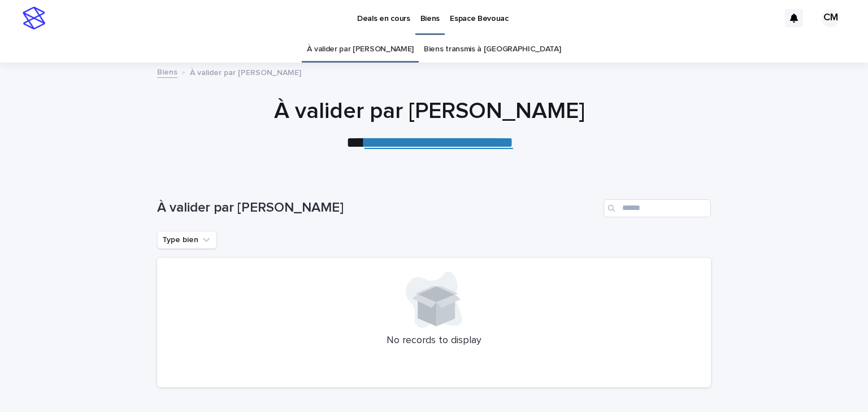 The height and width of the screenshot is (412, 868). Describe the element at coordinates (34, 18) in the screenshot. I see `img: stacker-logo-s-only.png` at that location.